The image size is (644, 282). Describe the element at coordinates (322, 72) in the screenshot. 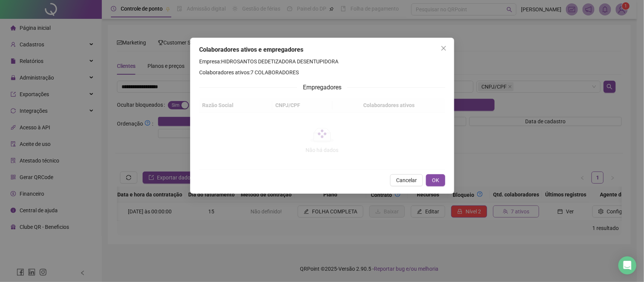

I see `h4: Colaboradores ativos: 7 COLABORADORES` at that location.